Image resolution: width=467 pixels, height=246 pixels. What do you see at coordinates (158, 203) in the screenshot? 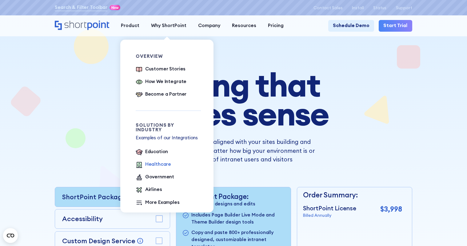
I see `a: More Examples` at bounding box center [158, 203].